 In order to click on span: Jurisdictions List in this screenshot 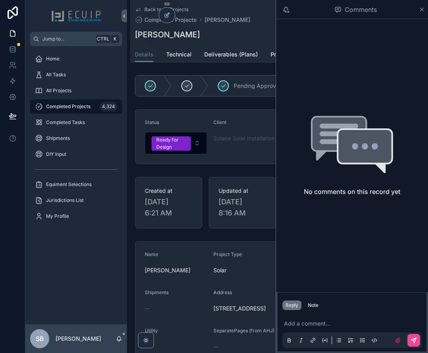, I will do `click(65, 200)`.